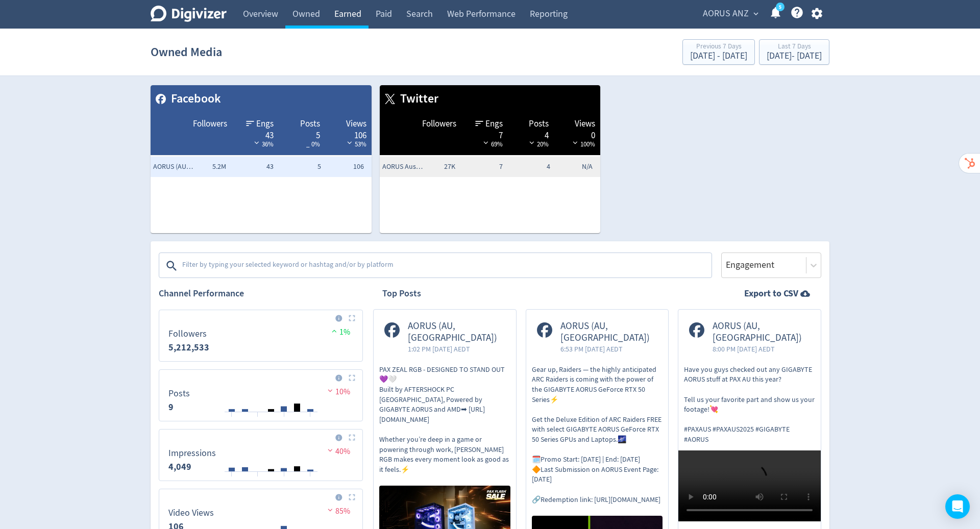 Image resolution: width=980 pixels, height=529 pixels. Describe the element at coordinates (538, 144) in the screenshot. I see `span: 20%` at that location.